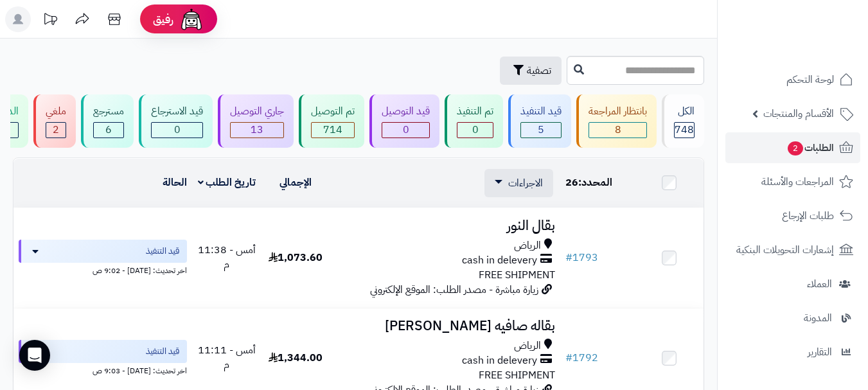 The width and height of the screenshot is (868, 390). What do you see at coordinates (256, 121) in the screenshot?
I see `a: جاري التوصيل 13` at bounding box center [256, 121].